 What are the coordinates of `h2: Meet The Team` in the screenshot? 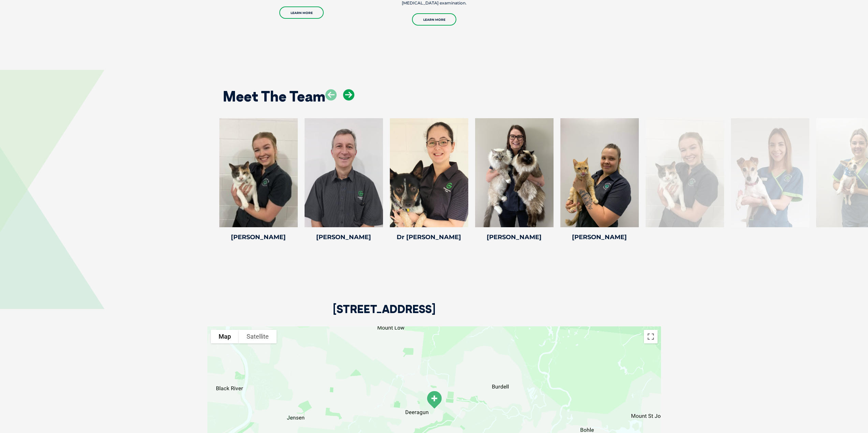 It's located at (274, 96).